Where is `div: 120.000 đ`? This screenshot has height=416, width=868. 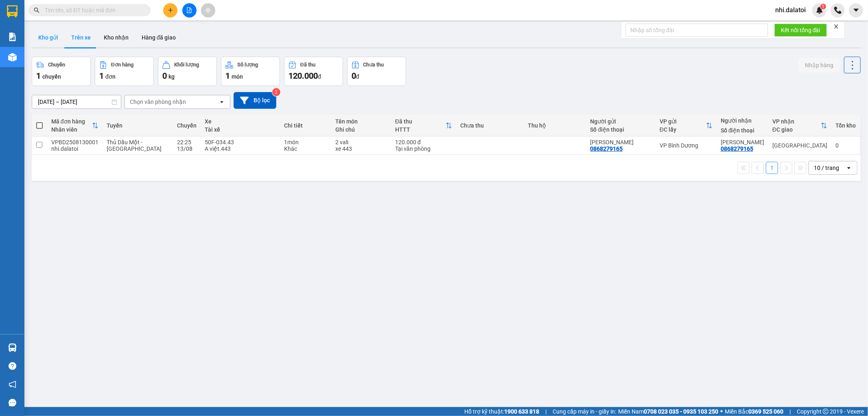 div: 120.000 đ is located at coordinates (424, 142).